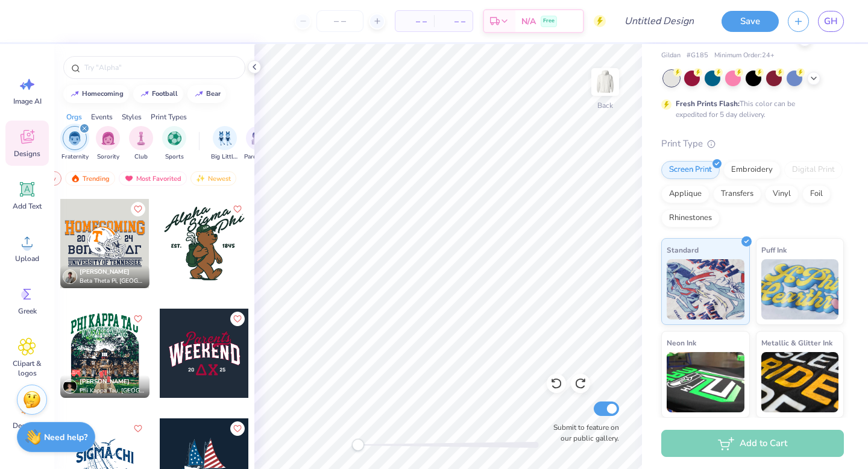  I want to click on button: football, so click(158, 94).